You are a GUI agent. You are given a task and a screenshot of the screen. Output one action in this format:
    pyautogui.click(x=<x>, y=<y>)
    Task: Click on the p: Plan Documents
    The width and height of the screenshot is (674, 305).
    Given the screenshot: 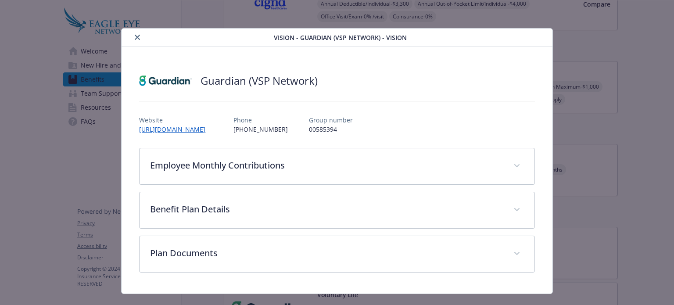 What is the action you would take?
    pyautogui.click(x=326, y=253)
    